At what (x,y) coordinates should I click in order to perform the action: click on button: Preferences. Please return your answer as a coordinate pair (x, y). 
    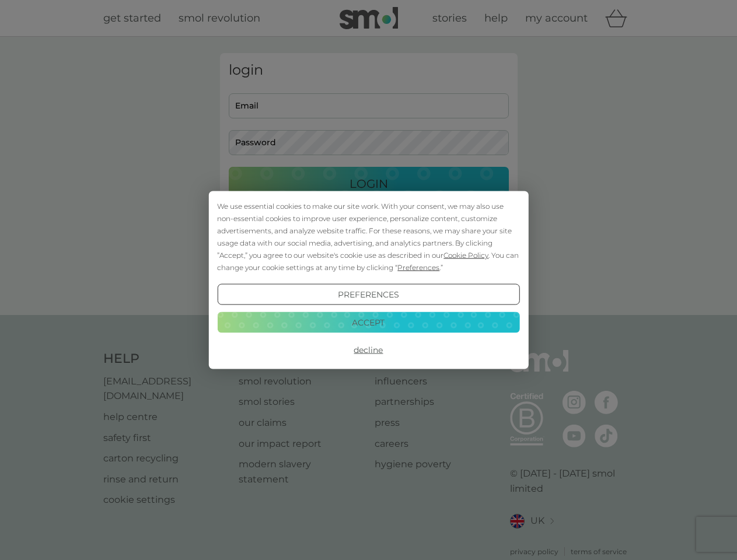
    Looking at the image, I should click on (368, 295).